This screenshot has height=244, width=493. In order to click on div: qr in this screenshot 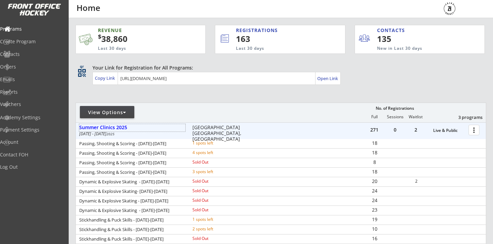, I will do `click(82, 66)`.